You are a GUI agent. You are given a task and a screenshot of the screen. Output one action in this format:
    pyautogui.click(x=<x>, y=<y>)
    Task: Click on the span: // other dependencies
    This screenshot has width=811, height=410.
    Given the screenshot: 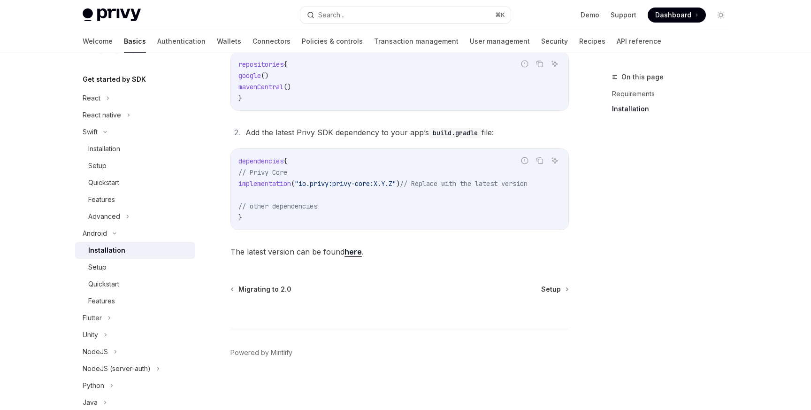 What is the action you would take?
    pyautogui.click(x=278, y=206)
    